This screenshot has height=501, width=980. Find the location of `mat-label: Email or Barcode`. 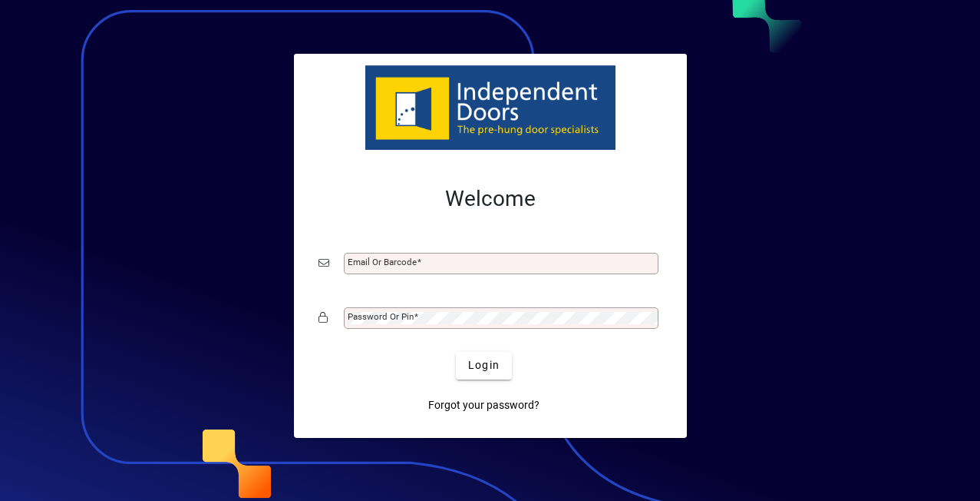

mat-label: Email or Barcode is located at coordinates (382, 262).